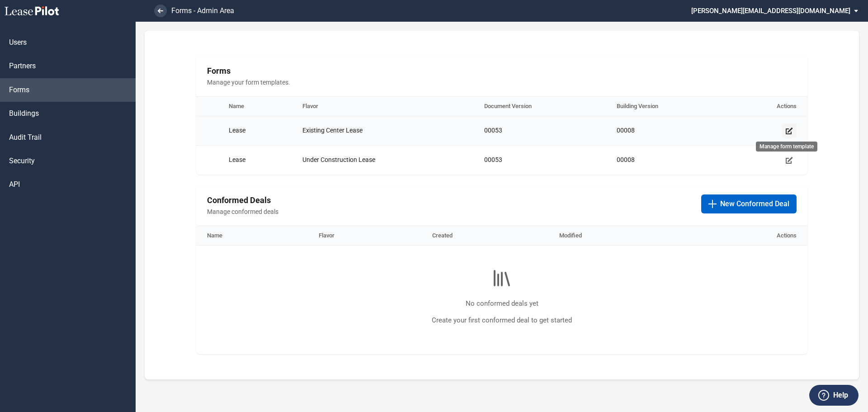 The height and width of the screenshot is (412, 868). What do you see at coordinates (447, 212) in the screenshot?
I see `span: Manage conformed deals` at bounding box center [447, 212].